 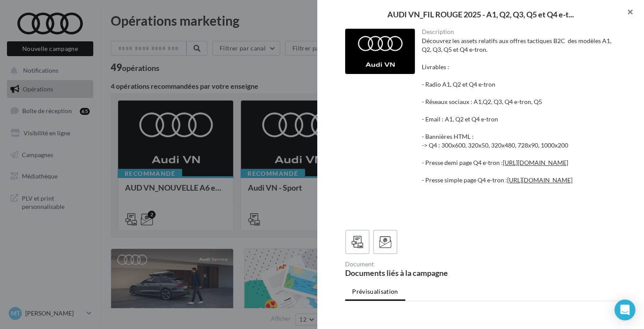 I want to click on div: Open Intercom Messenger, so click(x=625, y=310).